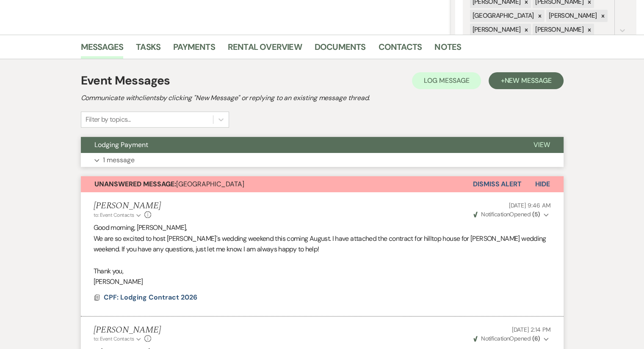 The width and height of the screenshot is (644, 349). What do you see at coordinates (300, 145) in the screenshot?
I see `button: Lodging Payment` at bounding box center [300, 145].